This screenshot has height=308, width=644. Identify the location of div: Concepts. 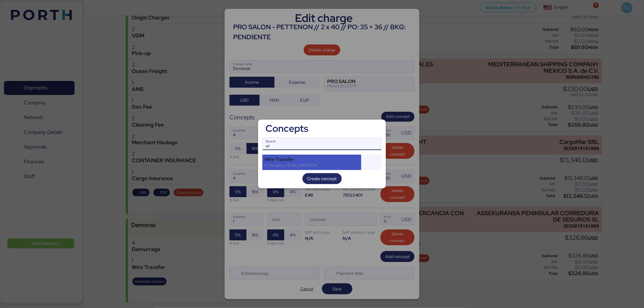
(287, 128).